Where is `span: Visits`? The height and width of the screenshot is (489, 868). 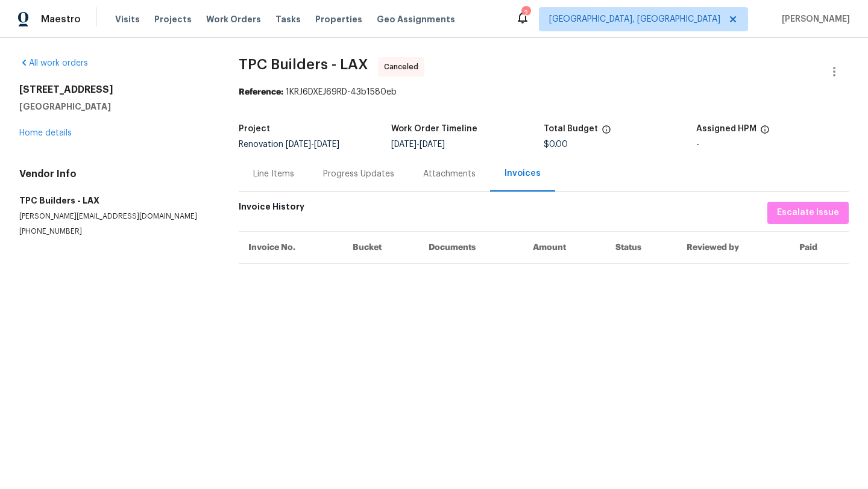
span: Visits is located at coordinates (127, 20).